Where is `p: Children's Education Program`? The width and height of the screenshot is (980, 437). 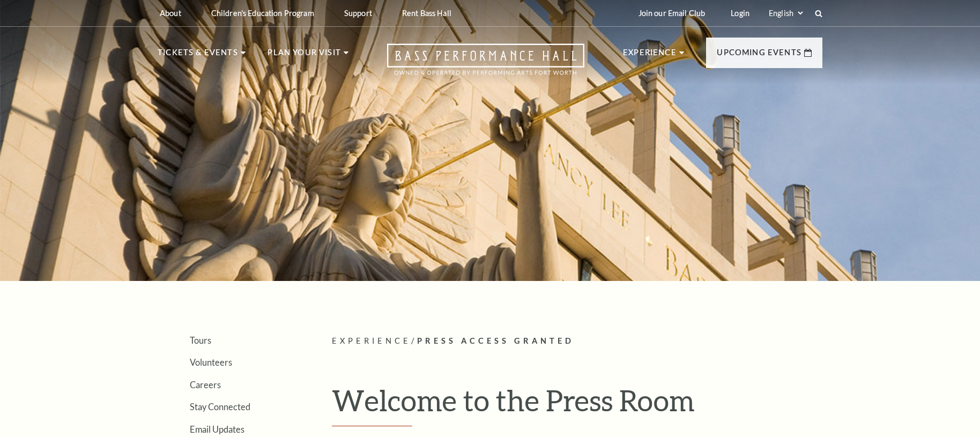 p: Children's Education Program is located at coordinates (263, 13).